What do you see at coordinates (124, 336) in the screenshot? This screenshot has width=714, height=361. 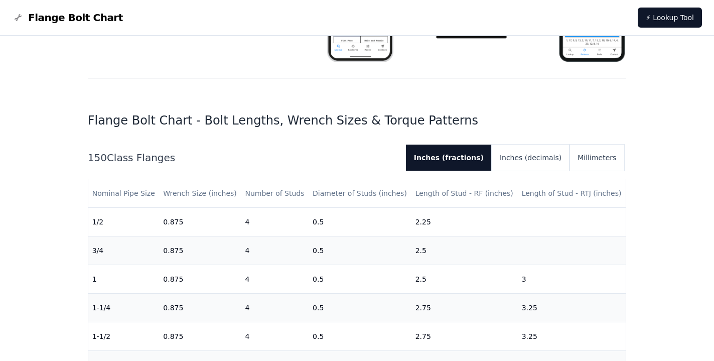 I see `td: 1-1/2` at bounding box center [124, 336].